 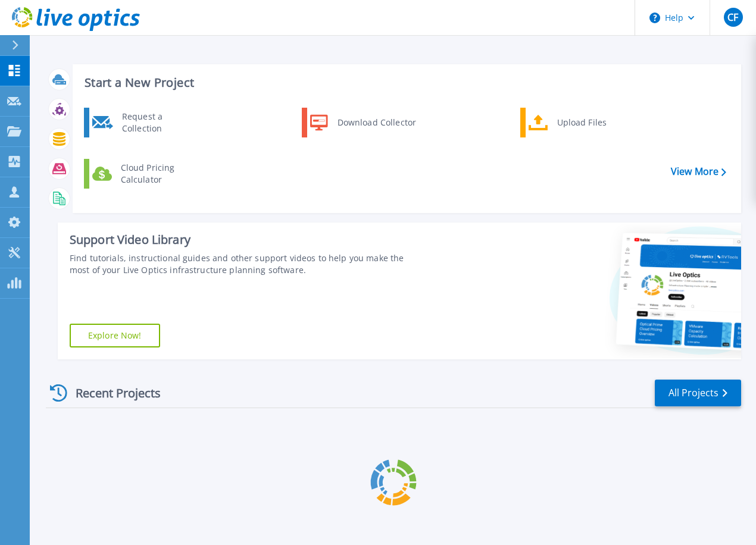 I want to click on div: Find tutorials, instructional guides and other support videos to help you make the most of your L..., so click(x=247, y=264).